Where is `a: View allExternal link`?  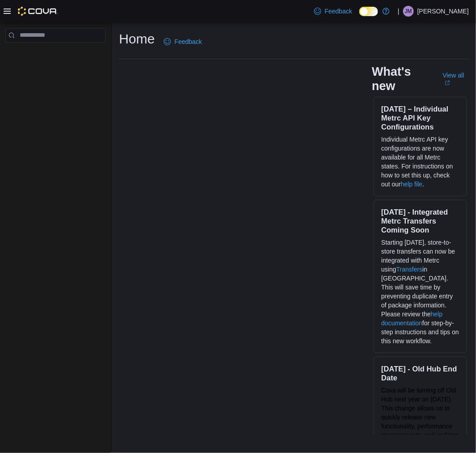 a: View allExternal link is located at coordinates (456, 79).